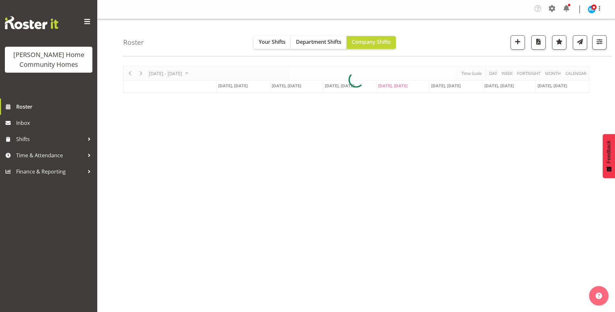  What do you see at coordinates (55, 107) in the screenshot?
I see `span: Roster` at bounding box center [55, 107].